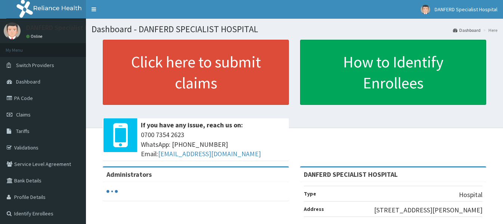 The image size is (503, 224). What do you see at coordinates (35, 36) in the screenshot?
I see `a: Online` at bounding box center [35, 36].